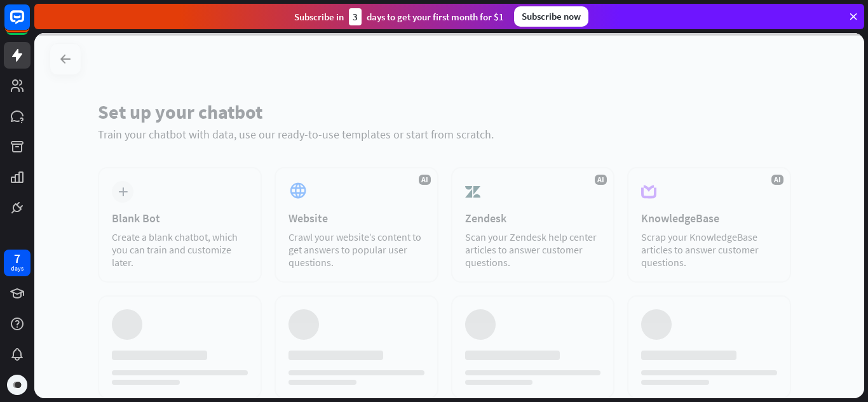 The image size is (868, 402). Describe the element at coordinates (355, 16) in the screenshot. I see `div: 3` at that location.